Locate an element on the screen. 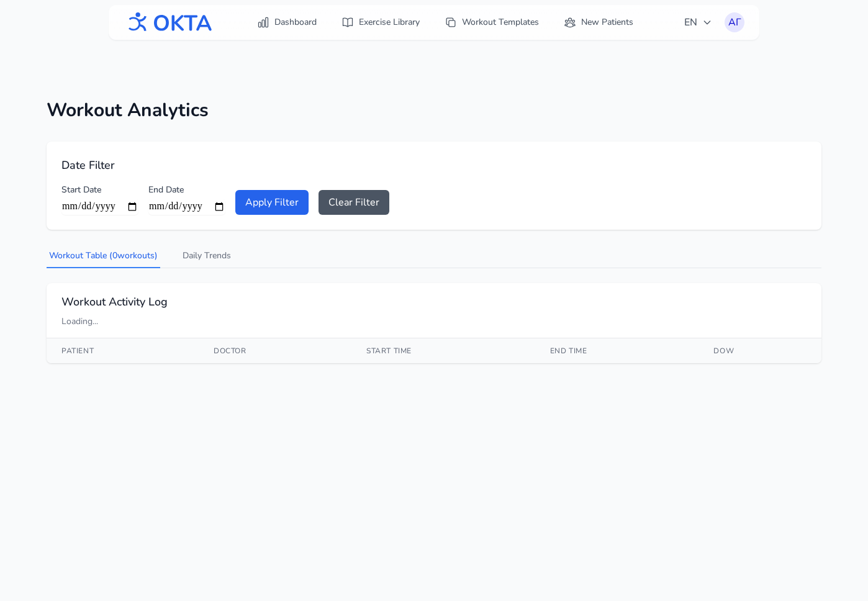 The image size is (868, 601). a: Dashboard is located at coordinates (286, 23).